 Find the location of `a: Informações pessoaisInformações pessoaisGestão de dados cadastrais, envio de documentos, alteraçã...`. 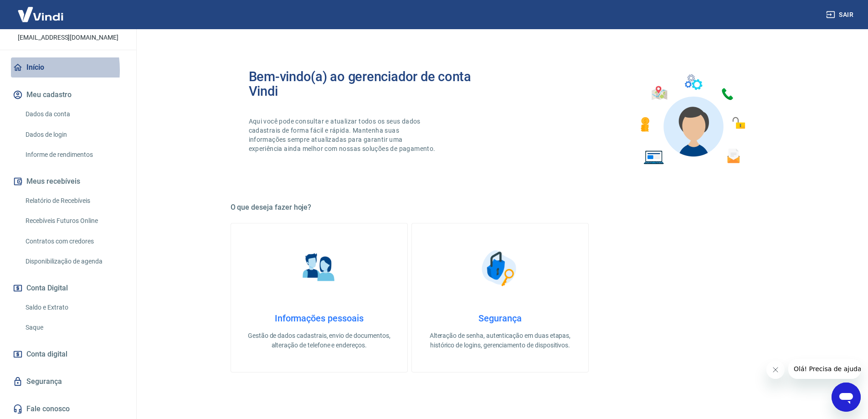

a: Informações pessoaisInformações pessoaisGestão de dados cadastrais, envio de documentos, alteraçã... is located at coordinates (319, 298).